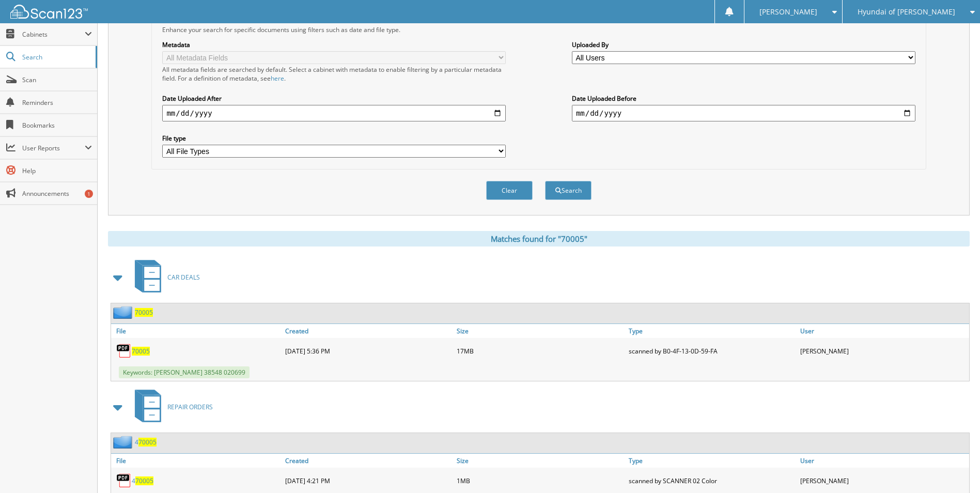 Image resolution: width=980 pixels, height=493 pixels. What do you see at coordinates (538, 30) in the screenshot?
I see `div: Enhance your search for specific documents using filters such as date and file type.` at bounding box center [538, 30].